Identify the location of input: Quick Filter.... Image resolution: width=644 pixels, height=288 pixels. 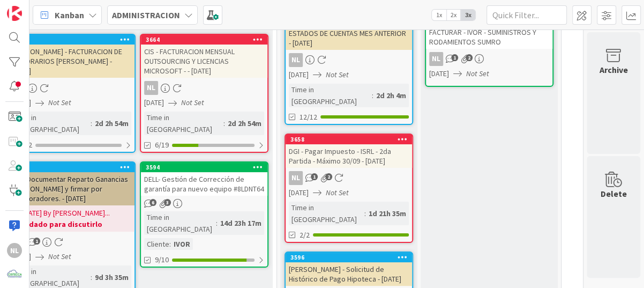
(527, 15).